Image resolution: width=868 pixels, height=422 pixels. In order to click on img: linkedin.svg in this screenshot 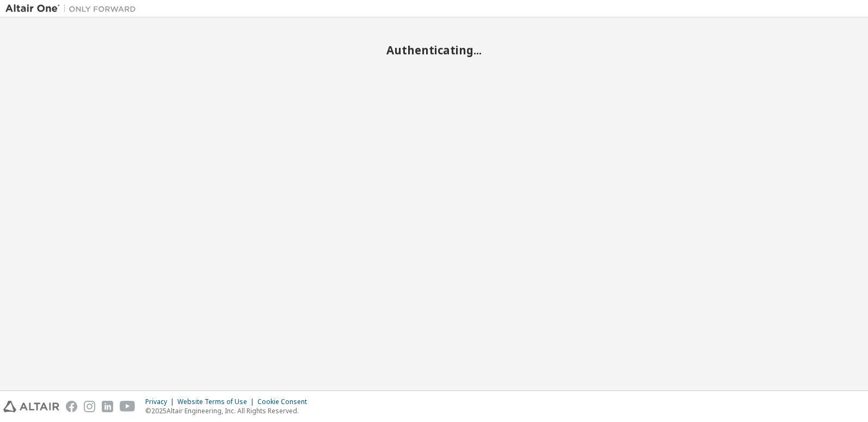, I will do `click(107, 406)`.